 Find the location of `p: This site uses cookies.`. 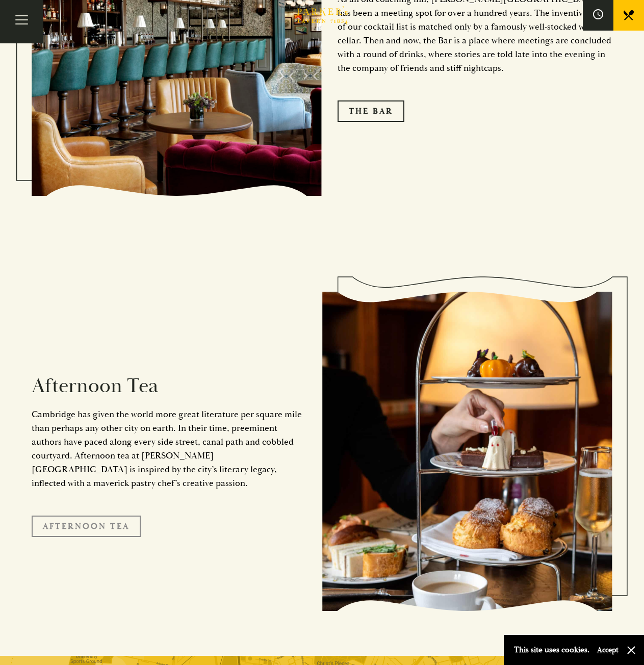

p: This site uses cookies. is located at coordinates (552, 650).